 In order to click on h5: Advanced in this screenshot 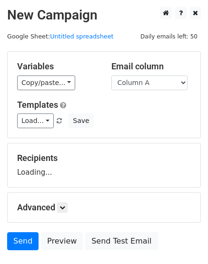, I will do `click(104, 208)`.